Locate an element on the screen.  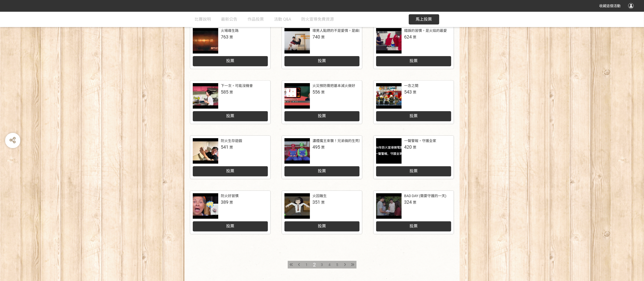
div: 一念之間 is located at coordinates (411, 85).